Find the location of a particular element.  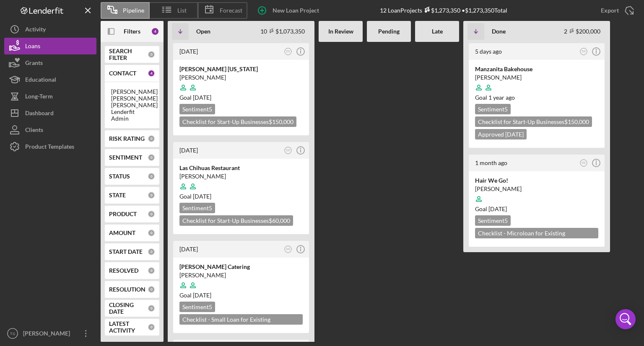

button: Export is located at coordinates (616, 11).